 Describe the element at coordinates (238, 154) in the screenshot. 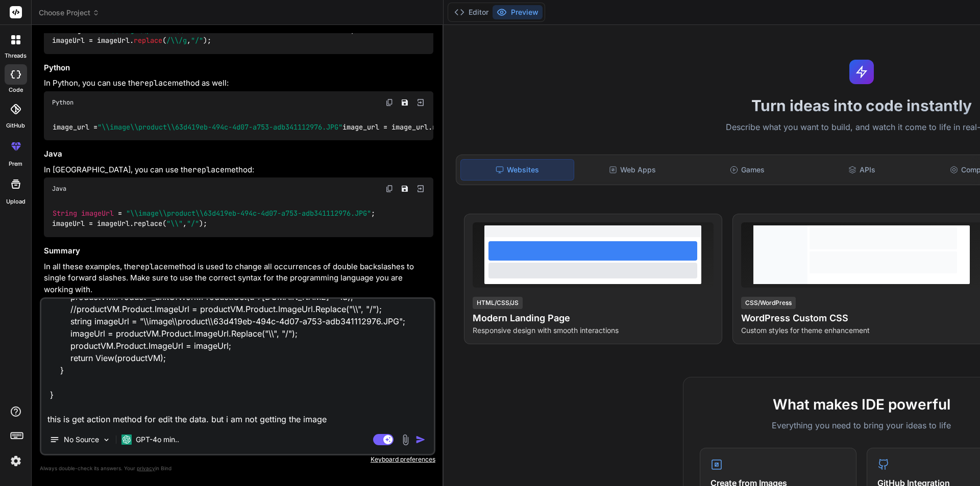

I see `h3: Java` at that location.